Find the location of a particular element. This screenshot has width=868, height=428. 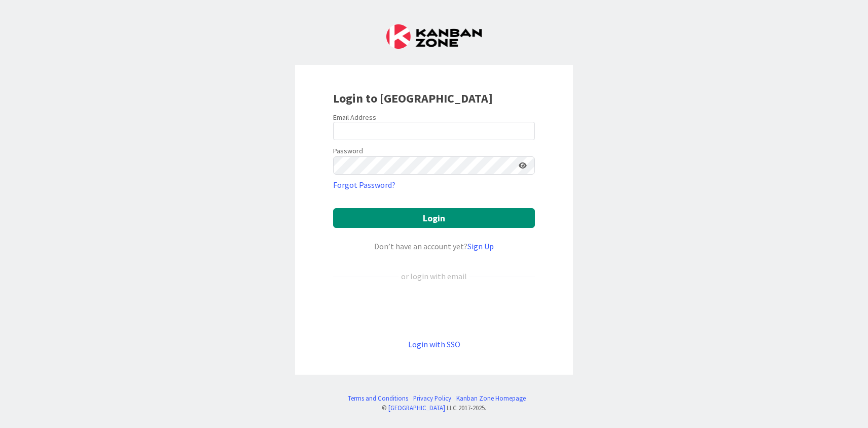

a: Forgot Password? is located at coordinates (364, 185).